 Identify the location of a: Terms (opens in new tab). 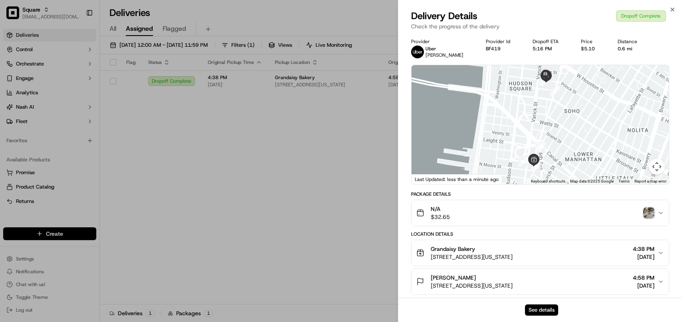
(624, 181).